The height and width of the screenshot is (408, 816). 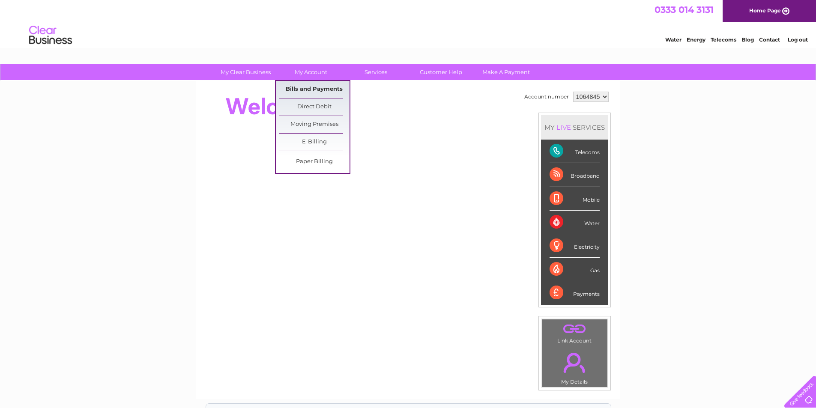 I want to click on a: Bills and Payments, so click(x=314, y=90).